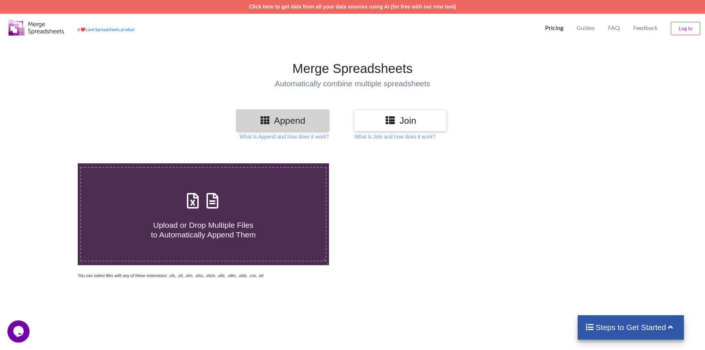 Image resolution: width=705 pixels, height=350 pixels. Describe the element at coordinates (394, 137) in the screenshot. I see `p: What is Join and how does it work?` at that location.